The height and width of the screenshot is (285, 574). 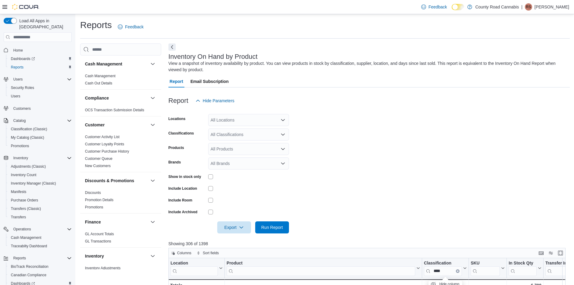 What do you see at coordinates (38, 229) in the screenshot?
I see `button: Operations` at bounding box center [38, 229].